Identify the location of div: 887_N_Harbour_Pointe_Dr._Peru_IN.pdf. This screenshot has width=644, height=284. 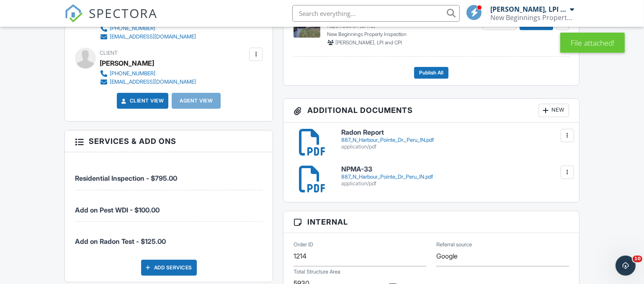
(455, 140).